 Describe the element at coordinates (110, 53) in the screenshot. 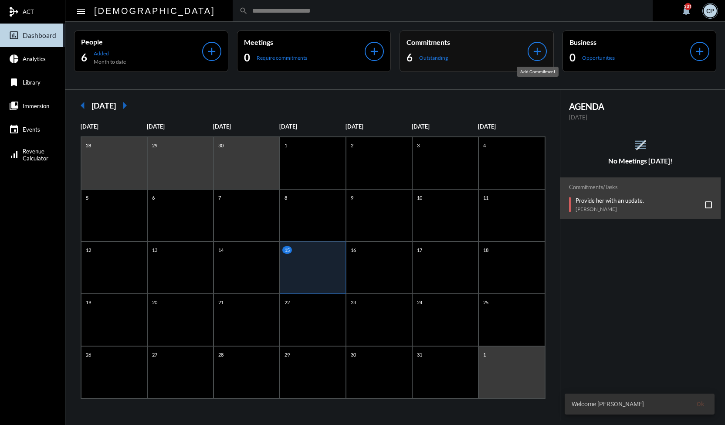

I see `p: Added` at that location.